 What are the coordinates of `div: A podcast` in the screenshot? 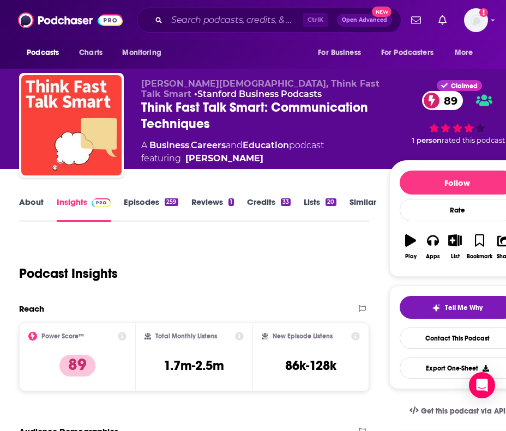 It's located at (232, 152).